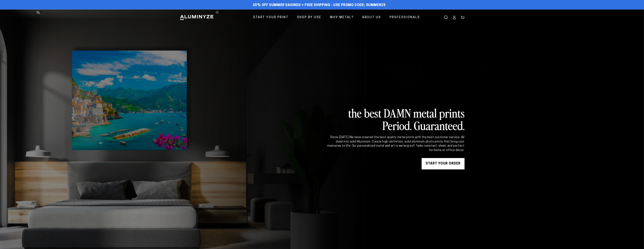 Image resolution: width=644 pixels, height=249 pixels. Describe the element at coordinates (371, 17) in the screenshot. I see `span: About Us` at that location.